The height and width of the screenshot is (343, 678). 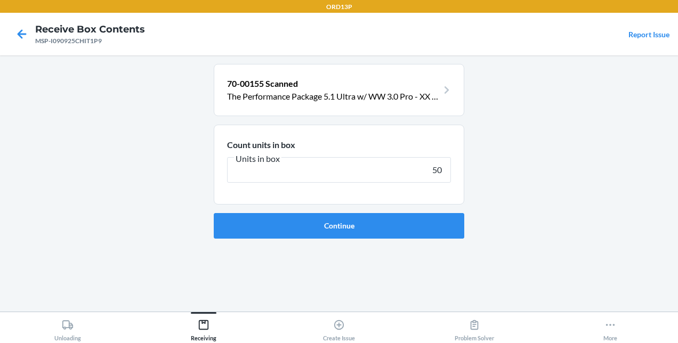 What do you see at coordinates (474, 328) in the screenshot?
I see `div: Problem Solver` at bounding box center [474, 328].